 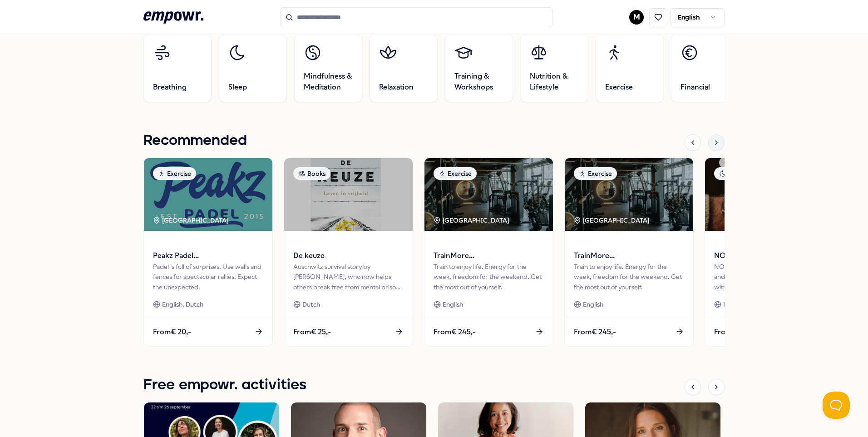 I want to click on span: Dutch, so click(x=311, y=304).